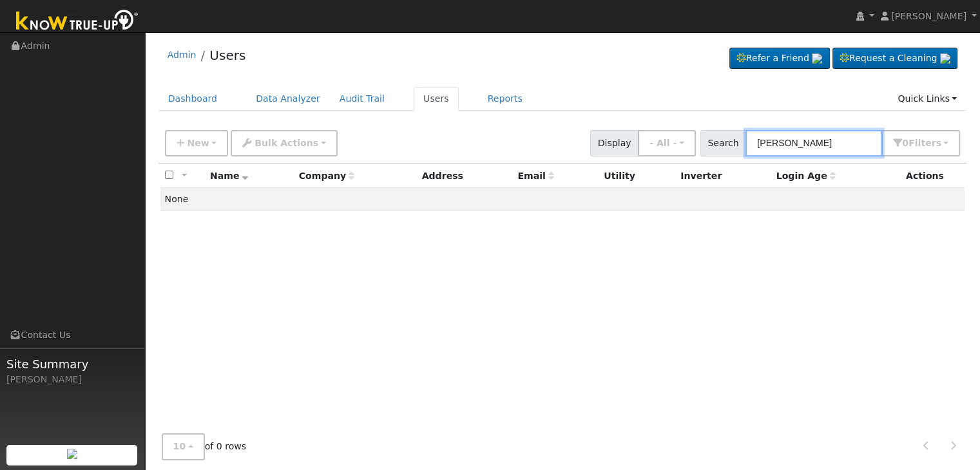 The image size is (980, 470). What do you see at coordinates (286, 143) in the screenshot?
I see `span: Bulk Actions` at bounding box center [286, 143].